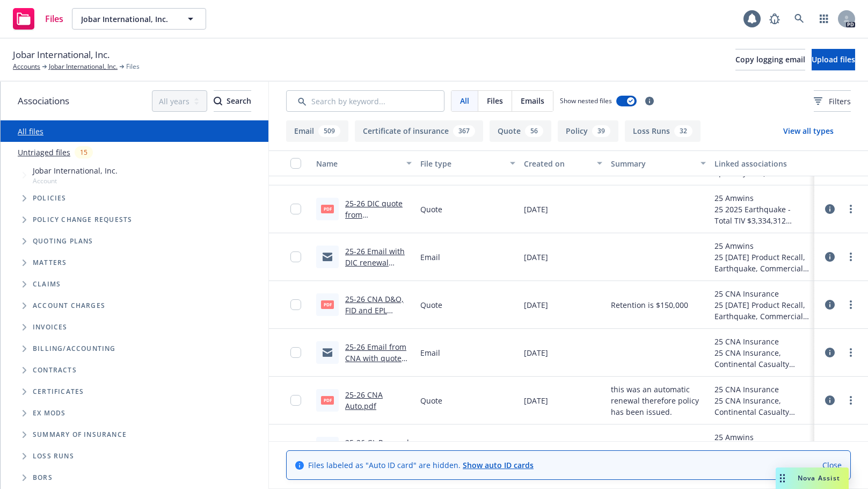 This screenshot has height=489, width=868. I want to click on span: Ex Mods, so click(49, 413).